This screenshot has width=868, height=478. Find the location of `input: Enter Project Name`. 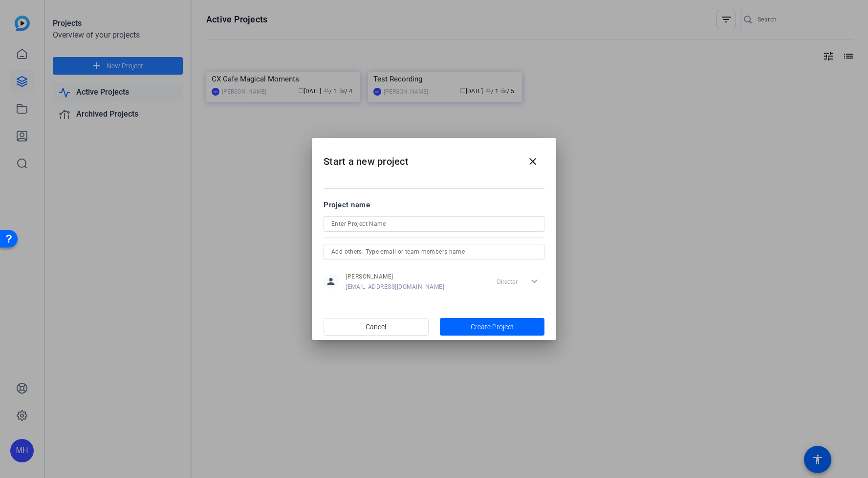

input: Enter Project Name is located at coordinates (434, 224).